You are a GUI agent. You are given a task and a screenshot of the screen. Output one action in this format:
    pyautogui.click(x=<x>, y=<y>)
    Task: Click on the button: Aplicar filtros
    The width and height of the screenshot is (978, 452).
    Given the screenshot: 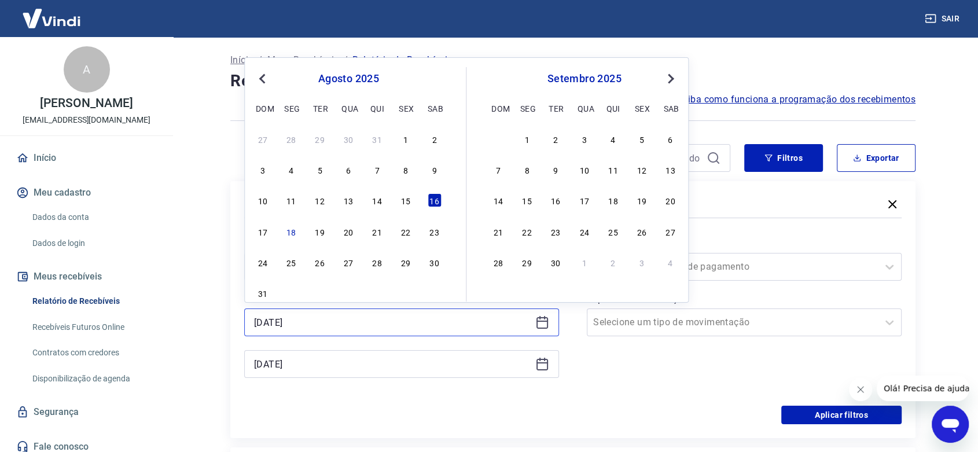 What is the action you would take?
    pyautogui.click(x=841, y=415)
    